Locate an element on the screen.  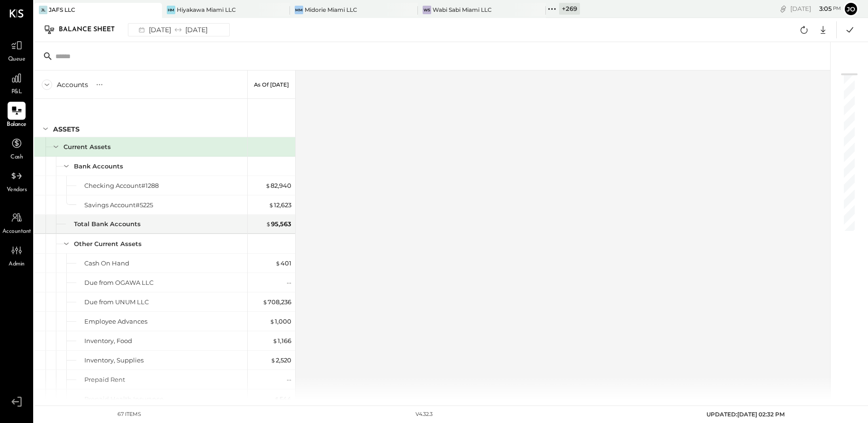
div: + 269 is located at coordinates (569, 9).